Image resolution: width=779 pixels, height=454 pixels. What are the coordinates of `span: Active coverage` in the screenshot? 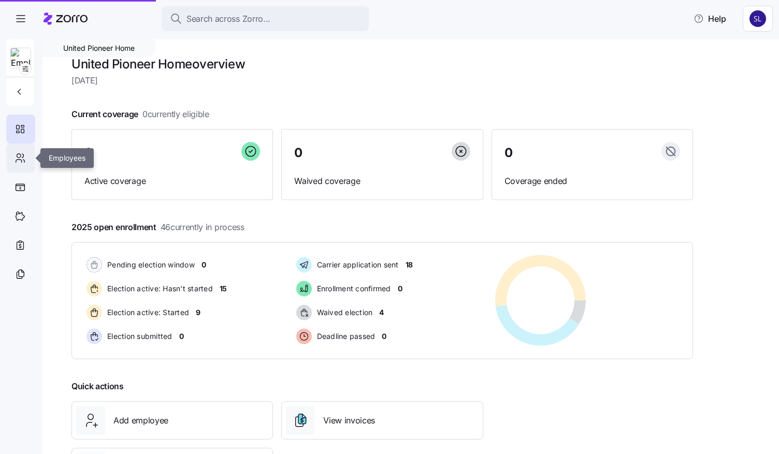 It's located at (172, 181).